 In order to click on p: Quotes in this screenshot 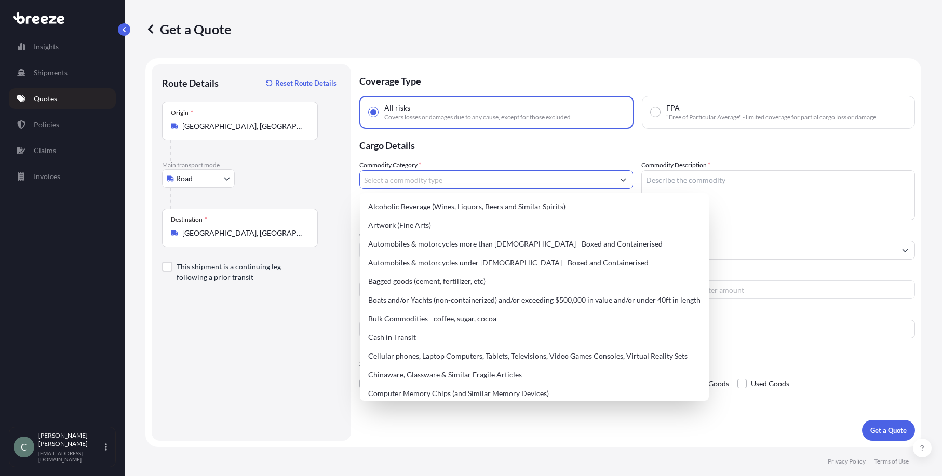, I will do `click(45, 99)`.